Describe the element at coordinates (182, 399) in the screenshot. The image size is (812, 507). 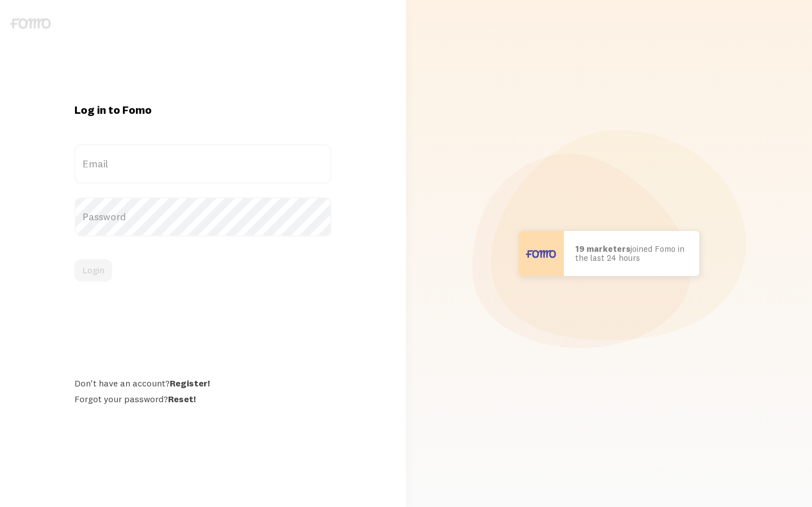
I see `a: Reset!` at that location.